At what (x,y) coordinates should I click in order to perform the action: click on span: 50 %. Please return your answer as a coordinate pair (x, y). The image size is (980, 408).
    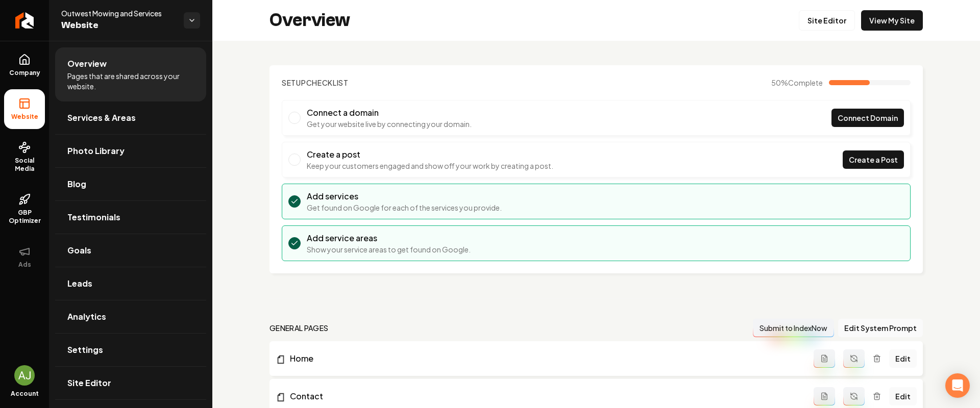
    Looking at the image, I should click on (797, 83).